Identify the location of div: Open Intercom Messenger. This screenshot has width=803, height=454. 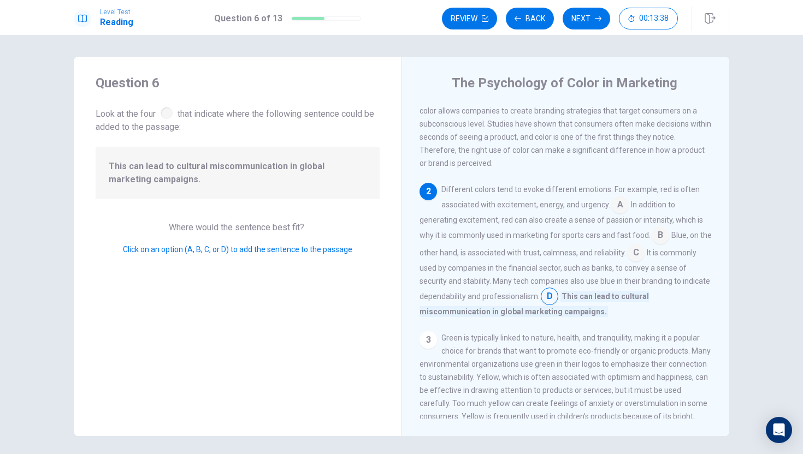
(779, 430).